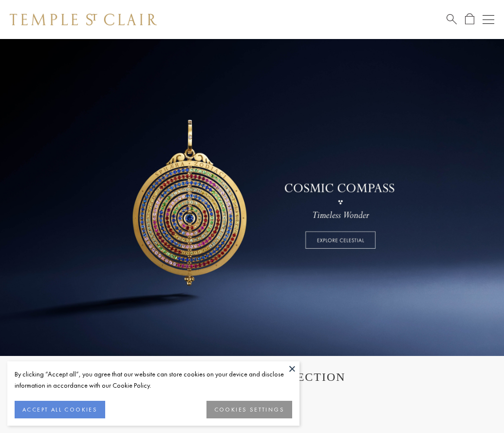  I want to click on button: Open navigation, so click(488, 20).